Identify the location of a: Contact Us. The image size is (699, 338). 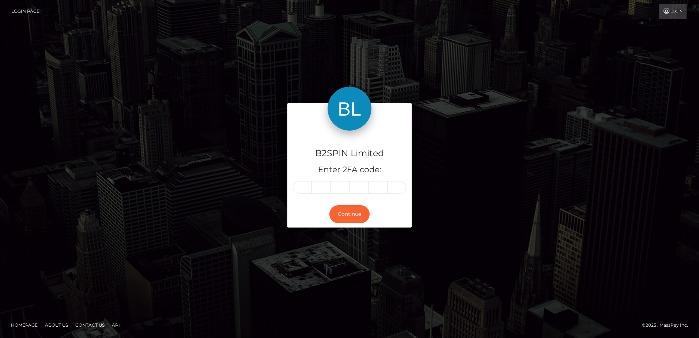
(90, 325).